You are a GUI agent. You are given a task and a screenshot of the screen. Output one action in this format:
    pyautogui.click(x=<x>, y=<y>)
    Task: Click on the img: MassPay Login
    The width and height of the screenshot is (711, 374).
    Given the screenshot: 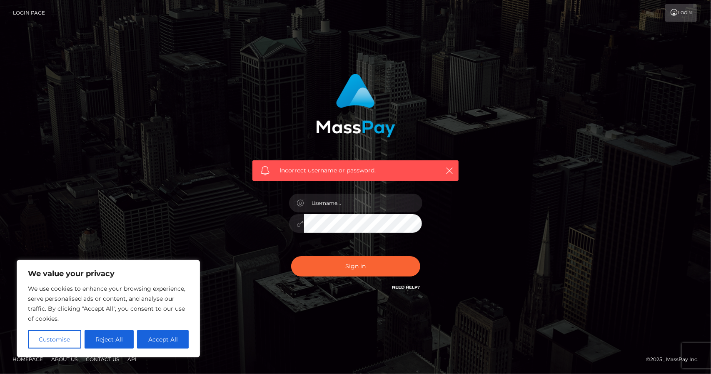 What is the action you would take?
    pyautogui.click(x=355, y=105)
    